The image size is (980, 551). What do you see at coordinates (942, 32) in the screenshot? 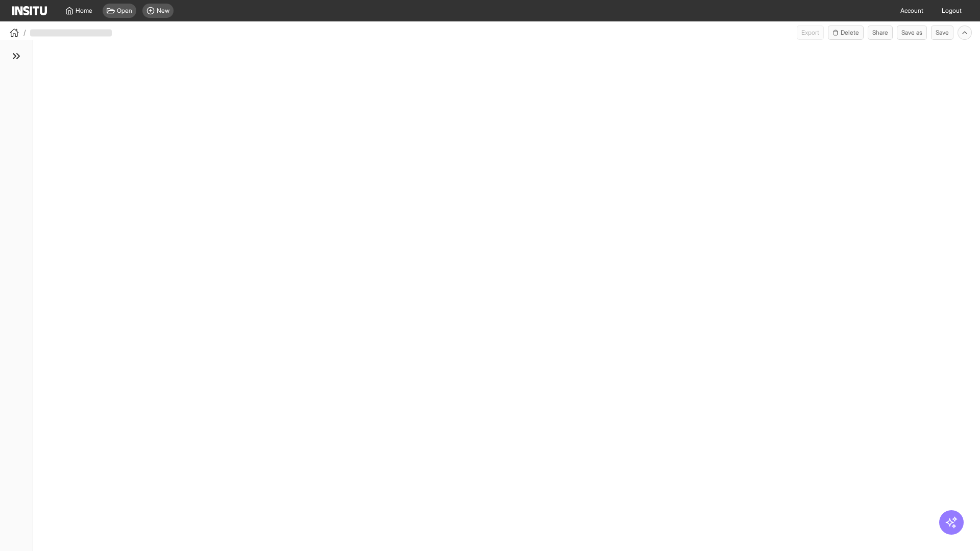
I see `button: Save` at bounding box center [942, 32].